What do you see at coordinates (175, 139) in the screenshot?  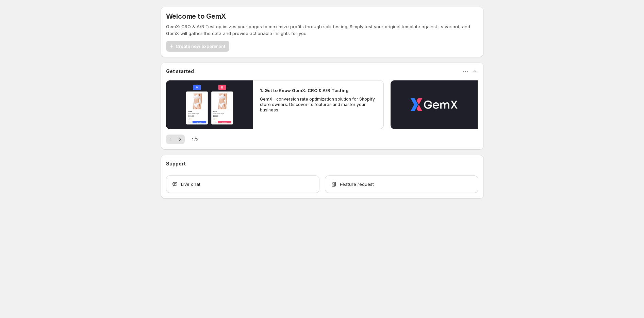 I see `nav: Pagination` at bounding box center [175, 139].